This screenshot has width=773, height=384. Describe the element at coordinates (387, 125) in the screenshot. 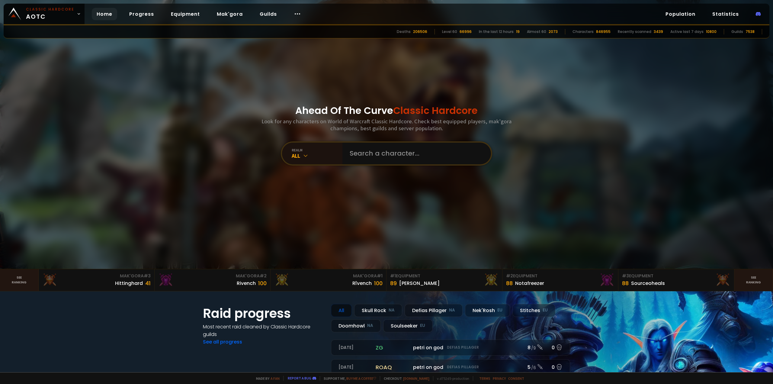

I see `h3: Look for any characters on World of Warcraft Classic Hardcore. Check best equipped players, mak'g...` at that location.